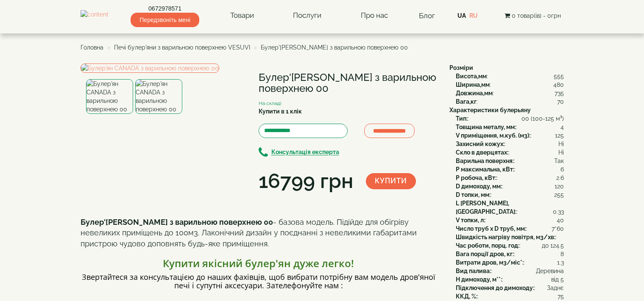  I want to click on span: Деревина, so click(550, 271).